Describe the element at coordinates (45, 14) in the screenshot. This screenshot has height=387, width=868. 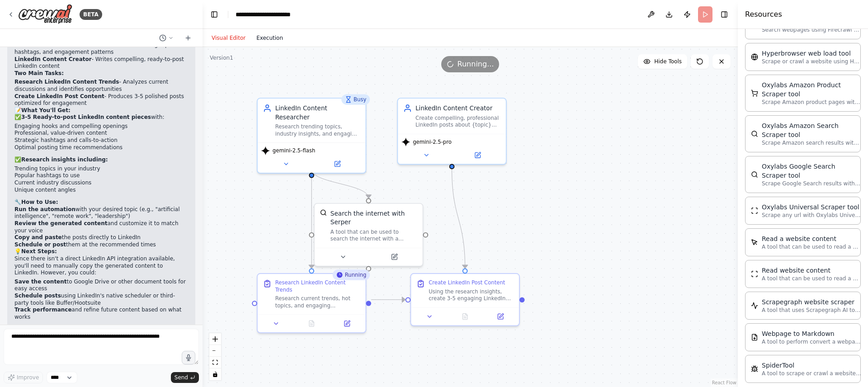
I see `img: Logo` at that location.